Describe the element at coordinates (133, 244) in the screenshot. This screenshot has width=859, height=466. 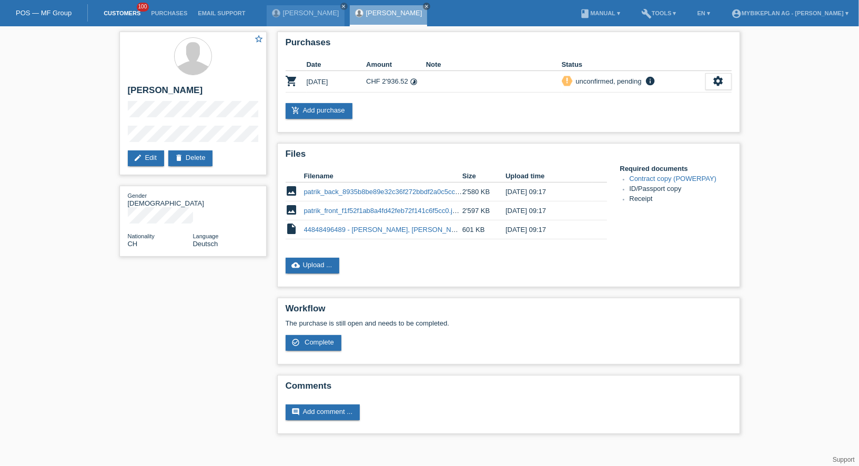
I see `span: Switzerland` at that location.